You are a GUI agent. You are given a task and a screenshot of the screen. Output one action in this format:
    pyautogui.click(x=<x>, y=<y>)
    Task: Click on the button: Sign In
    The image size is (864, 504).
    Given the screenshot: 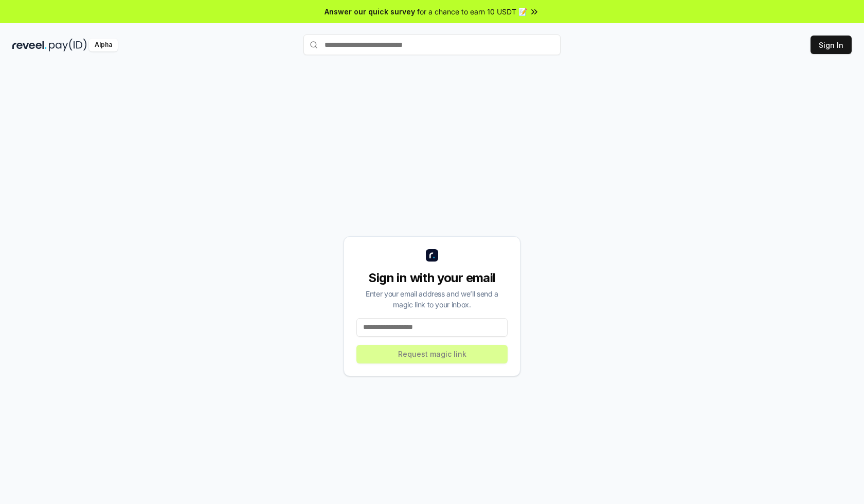 What is the action you would take?
    pyautogui.click(x=831, y=44)
    